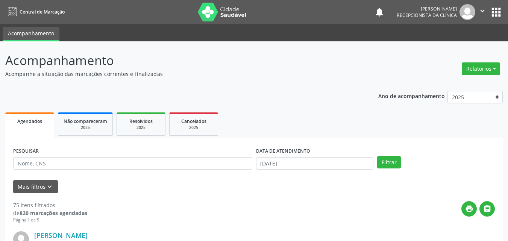 The width and height of the screenshot is (508, 241). Describe the element at coordinates (35, 12) in the screenshot. I see `a: Central de Marcação` at that location.